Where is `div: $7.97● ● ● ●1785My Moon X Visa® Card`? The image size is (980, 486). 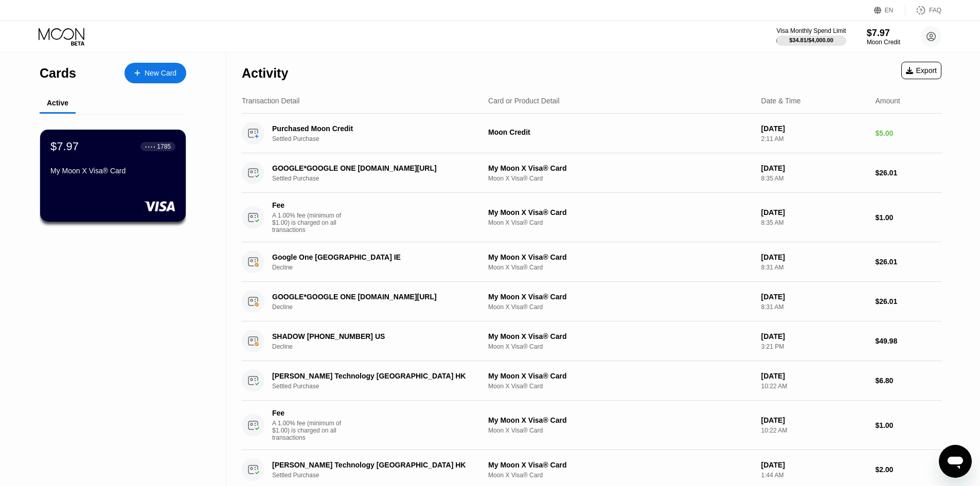 div: $7.97● ● ● ●1785My Moon X Visa® Card is located at coordinates (113, 176).